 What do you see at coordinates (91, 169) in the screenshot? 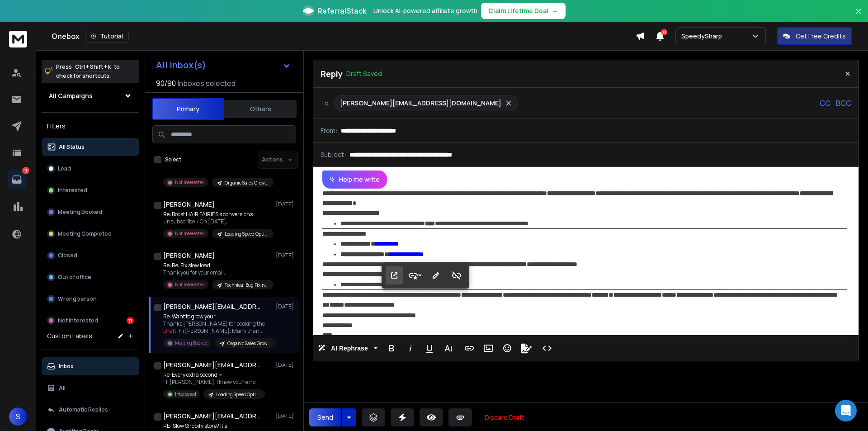
I see `button: Lead` at bounding box center [91, 169].